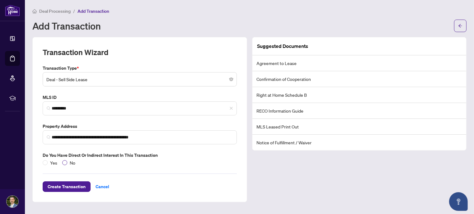  I want to click on label: Do you have direct or indirect interest in this transaction, so click(140, 155).